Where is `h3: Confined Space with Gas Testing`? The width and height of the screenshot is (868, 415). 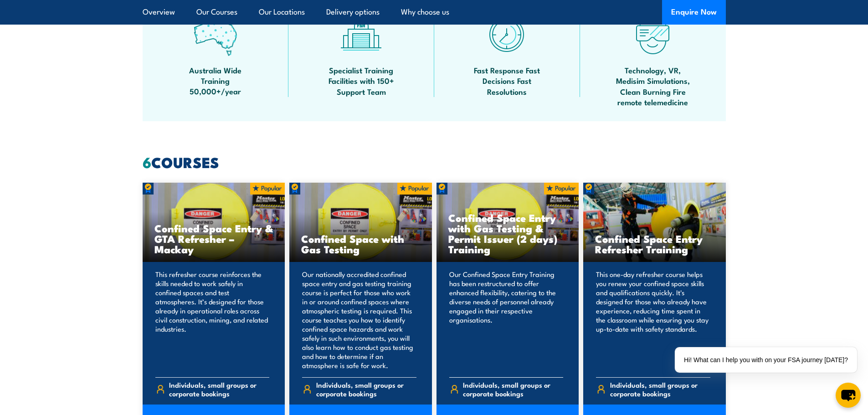
h3: Confined Space with Gas Testing is located at coordinates (361, 244).